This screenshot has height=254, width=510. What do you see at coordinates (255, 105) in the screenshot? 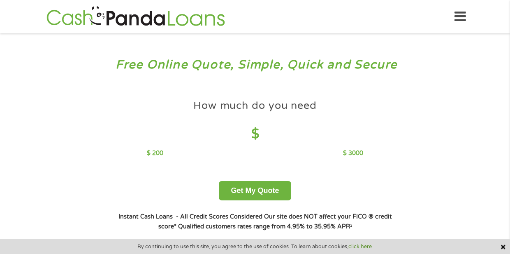
I see `h4: How much do you need` at bounding box center [255, 105].